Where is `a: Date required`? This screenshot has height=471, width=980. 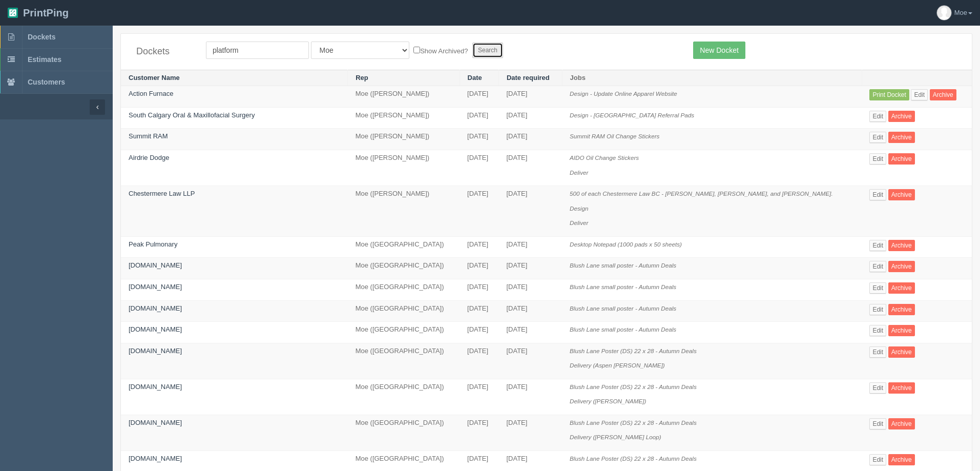 a: Date required is located at coordinates (528, 78).